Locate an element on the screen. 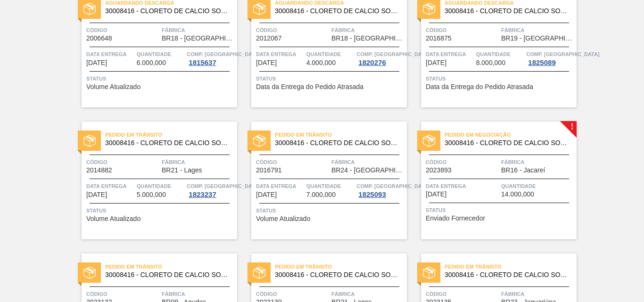  span: 04/09/2025 is located at coordinates (436, 62).